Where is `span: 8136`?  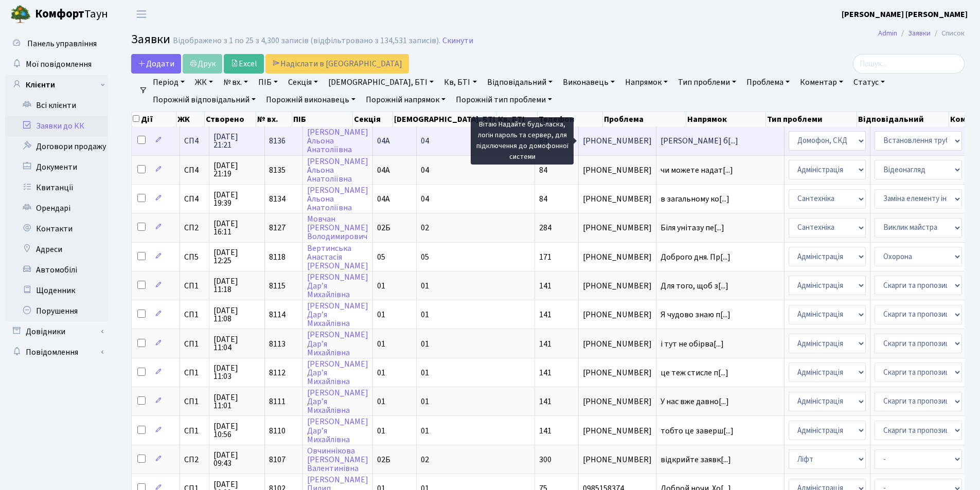 span: 8136 is located at coordinates (278, 141).